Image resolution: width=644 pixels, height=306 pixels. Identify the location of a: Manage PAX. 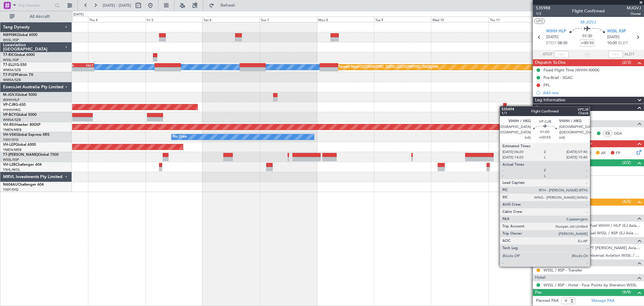
(603, 301).